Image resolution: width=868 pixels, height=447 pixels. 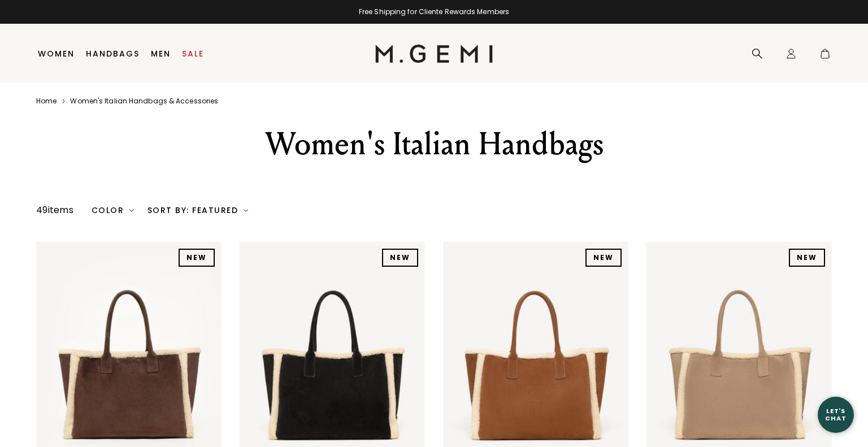 What do you see at coordinates (113, 53) in the screenshot?
I see `a: Handbags` at bounding box center [113, 53].